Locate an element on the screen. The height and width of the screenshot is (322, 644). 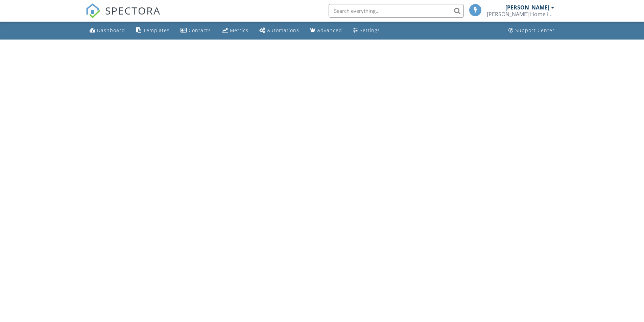
a: Contacts is located at coordinates (196, 30).